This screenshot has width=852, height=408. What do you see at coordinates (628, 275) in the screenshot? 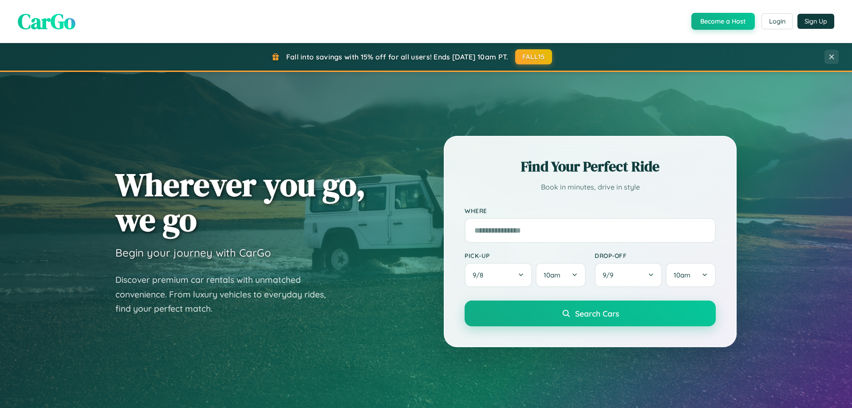
I see `button: 9/9` at bounding box center [628, 275].